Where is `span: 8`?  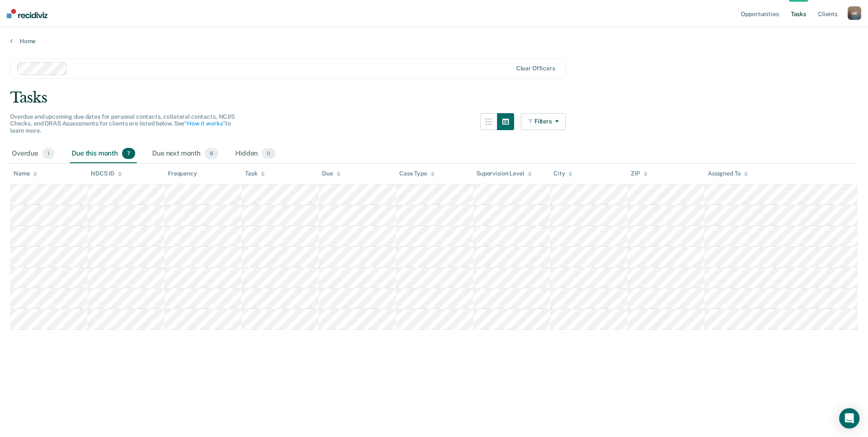
span: 8 is located at coordinates (212, 153).